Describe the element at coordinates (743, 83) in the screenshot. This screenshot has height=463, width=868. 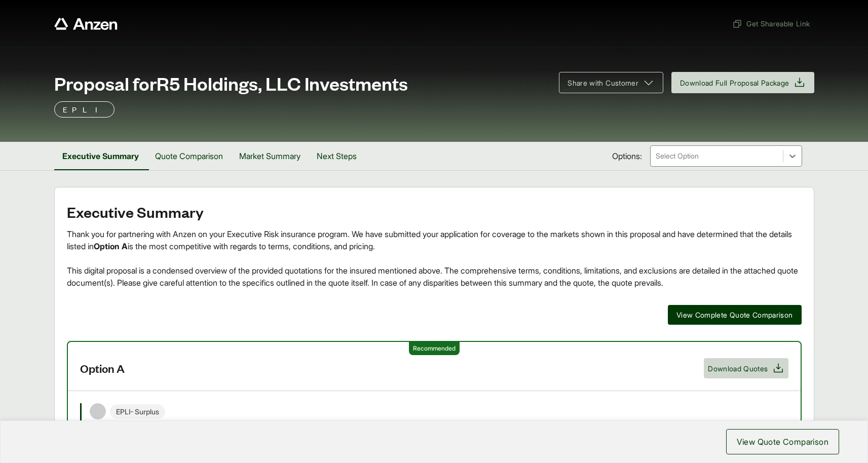
I see `button: Download Full Proposal Package` at that location.